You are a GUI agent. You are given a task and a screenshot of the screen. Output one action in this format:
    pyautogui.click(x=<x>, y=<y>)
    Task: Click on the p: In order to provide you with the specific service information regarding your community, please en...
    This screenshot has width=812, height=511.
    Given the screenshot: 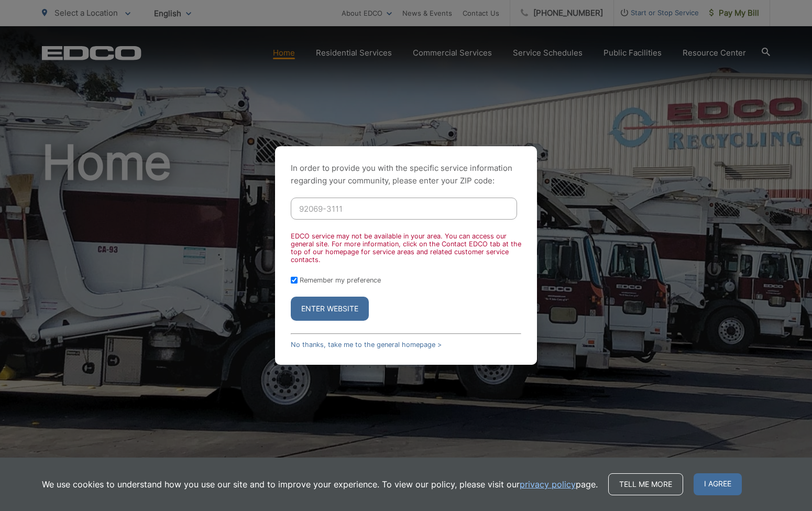 What is the action you would take?
    pyautogui.click(x=406, y=174)
    